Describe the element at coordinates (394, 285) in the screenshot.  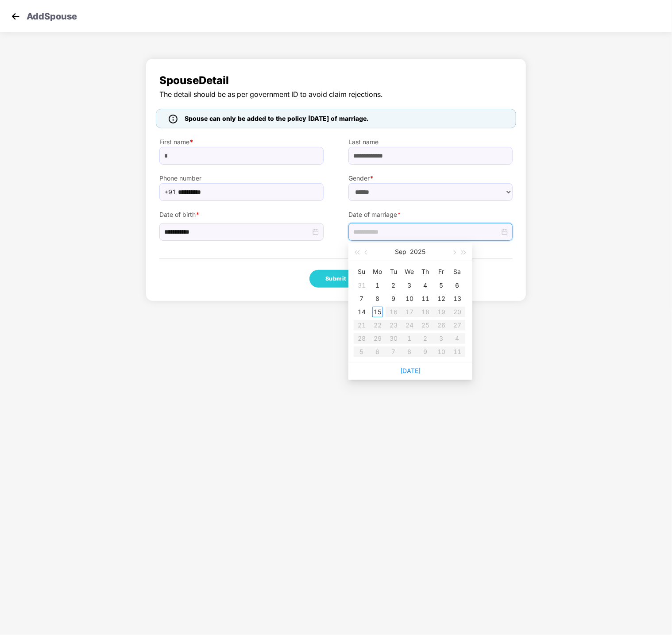
I see `td: 2025-09-02` at that location.